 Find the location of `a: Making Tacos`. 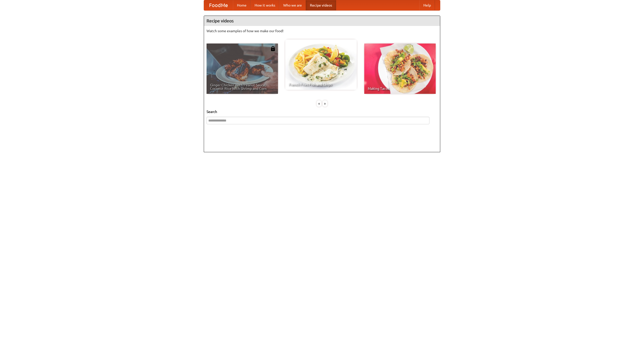

a: Making Tacos is located at coordinates (400, 69).